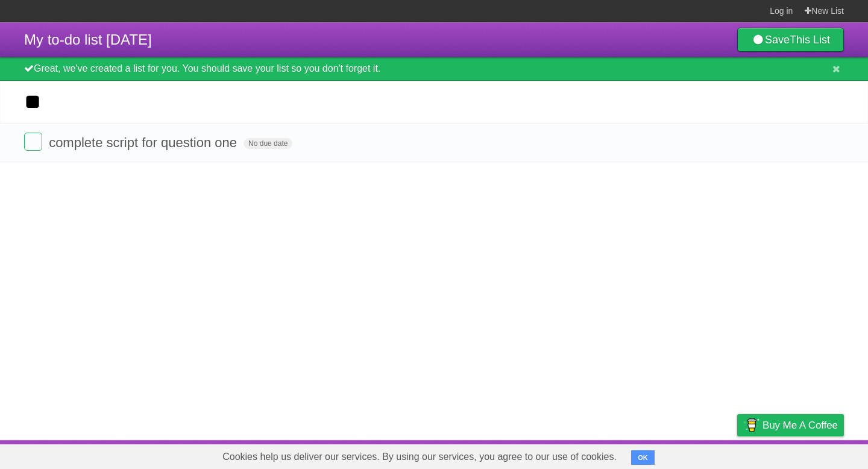 This screenshot has height=469, width=868. Describe the element at coordinates (420, 457) in the screenshot. I see `span: Cookies help us deliver our services. By using our services, you agree to our use of cookies.` at that location.